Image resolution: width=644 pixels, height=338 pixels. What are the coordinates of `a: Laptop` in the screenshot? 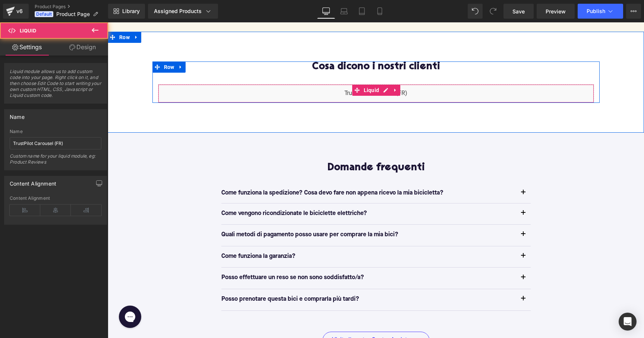 It's located at (344, 11).